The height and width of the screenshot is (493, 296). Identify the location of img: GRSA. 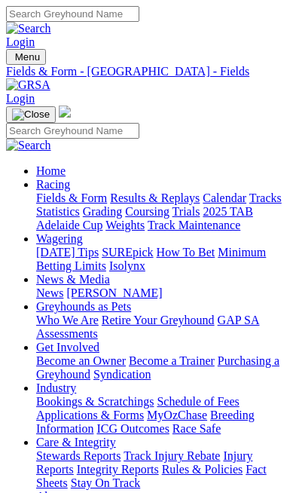
(28, 85).